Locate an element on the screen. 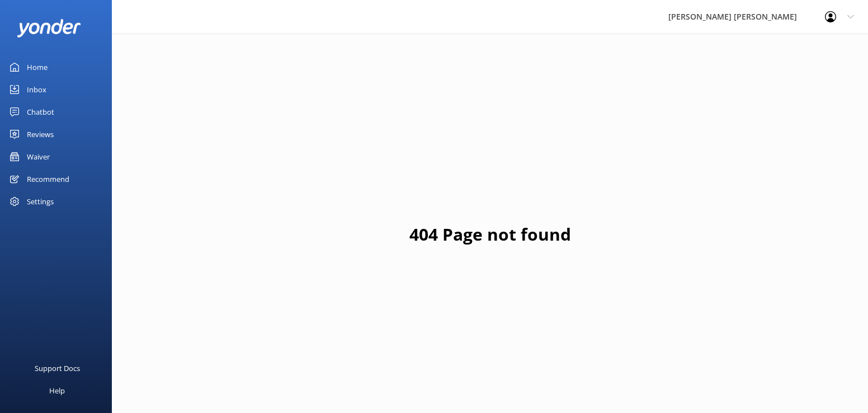  div: Home is located at coordinates (37, 67).